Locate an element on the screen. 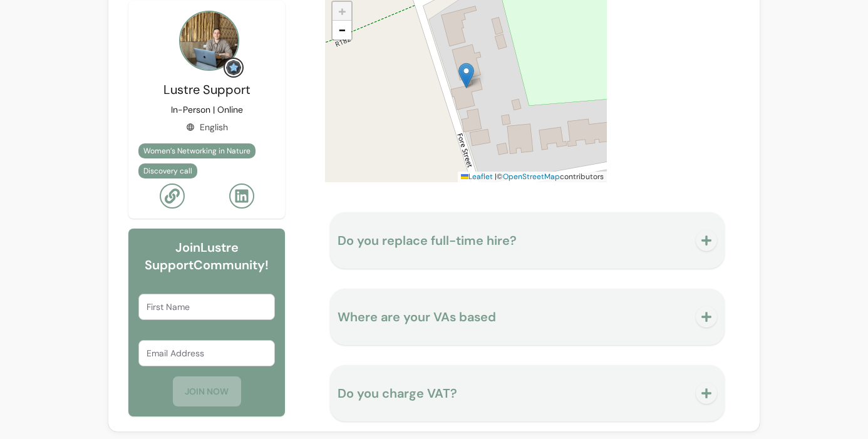  img: Grow is located at coordinates (233, 68).